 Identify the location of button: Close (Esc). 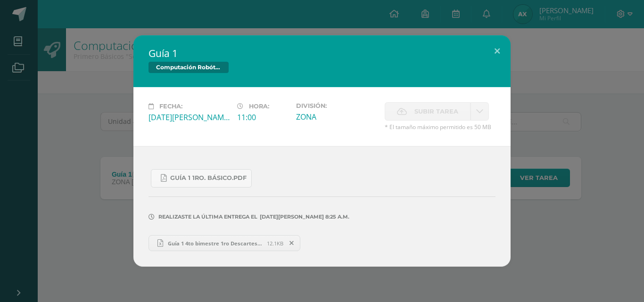
(497, 51).